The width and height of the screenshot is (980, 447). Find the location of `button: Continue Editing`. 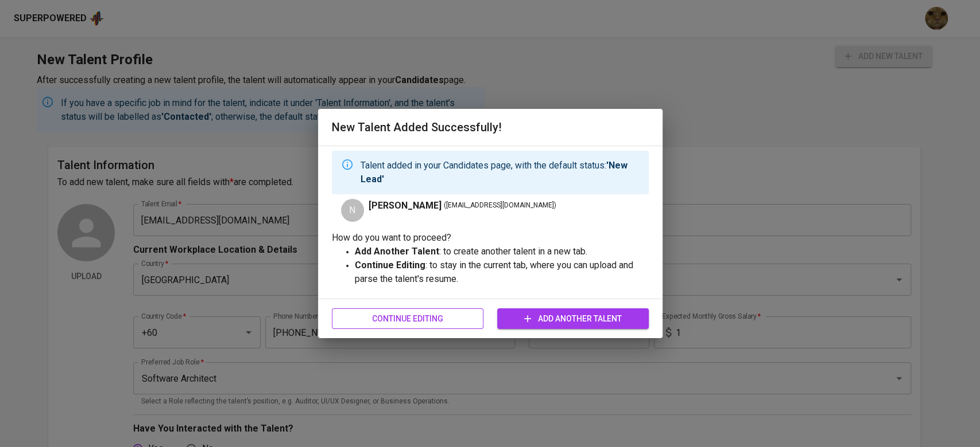

button: Continue Editing is located at coordinates (407, 319).